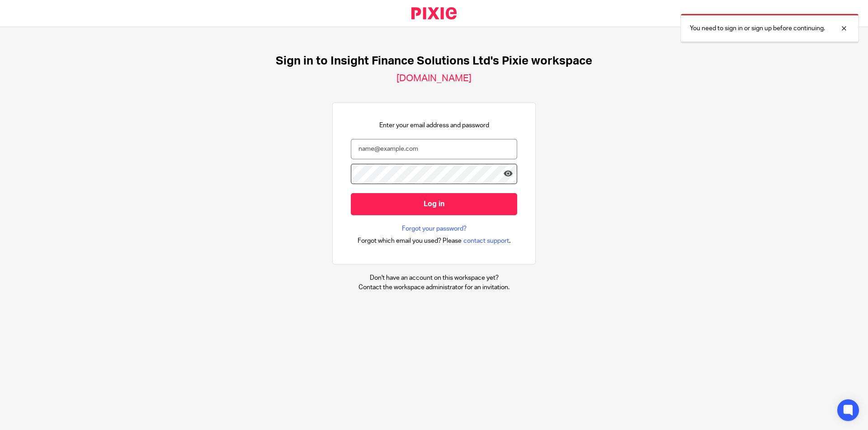 The width and height of the screenshot is (868, 430). I want to click on p: Contact the workspace administrator for an invitation., so click(434, 288).